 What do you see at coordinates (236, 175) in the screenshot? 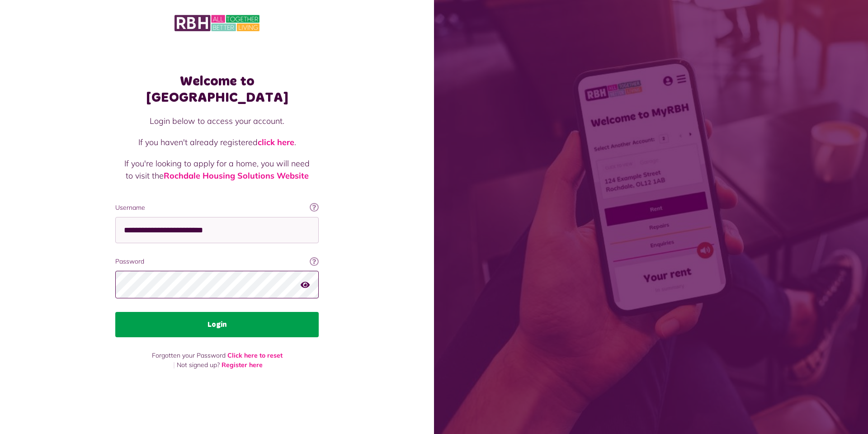
I see `a: Rochdale Housing Solutions Website` at bounding box center [236, 175].